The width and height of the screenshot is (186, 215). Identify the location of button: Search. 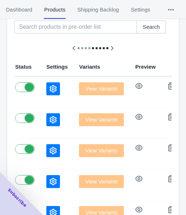
(151, 27).